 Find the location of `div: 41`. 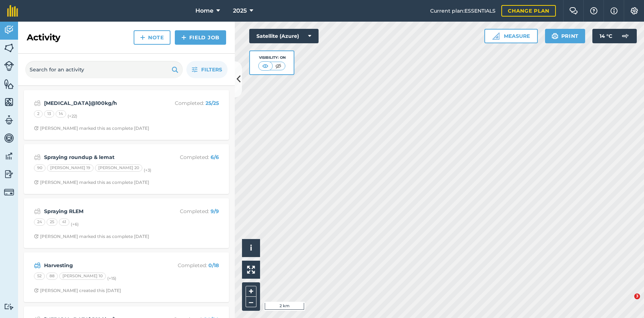

div: 41 is located at coordinates (64, 222).